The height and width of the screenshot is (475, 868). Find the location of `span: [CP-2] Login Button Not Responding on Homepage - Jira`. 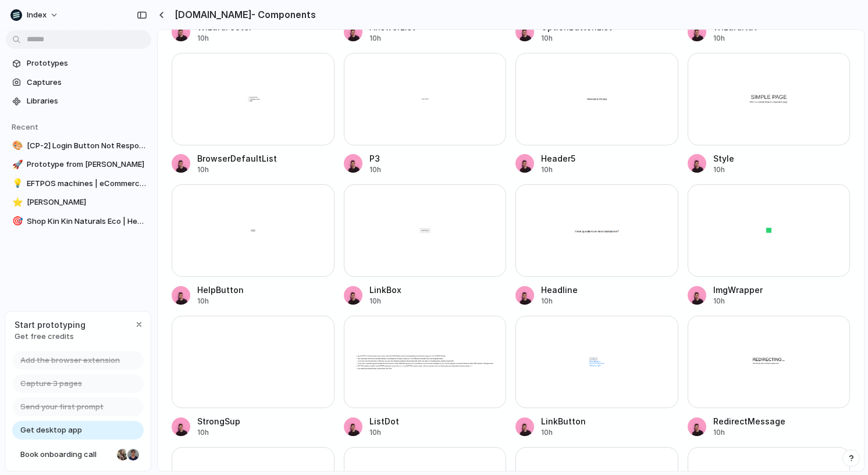

span: [CP-2] Login Button Not Responding on Homepage - Jira is located at coordinates (87, 146).